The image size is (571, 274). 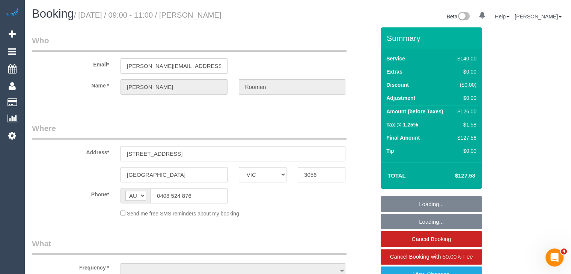 I want to click on img: New interface, so click(x=463, y=17).